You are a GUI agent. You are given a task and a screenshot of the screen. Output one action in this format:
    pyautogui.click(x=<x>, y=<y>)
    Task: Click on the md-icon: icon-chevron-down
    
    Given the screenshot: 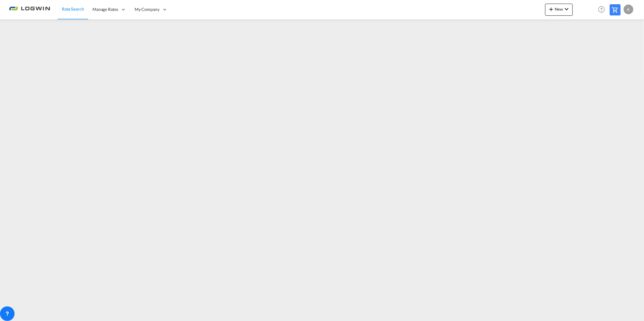 What is the action you would take?
    pyautogui.click(x=567, y=9)
    